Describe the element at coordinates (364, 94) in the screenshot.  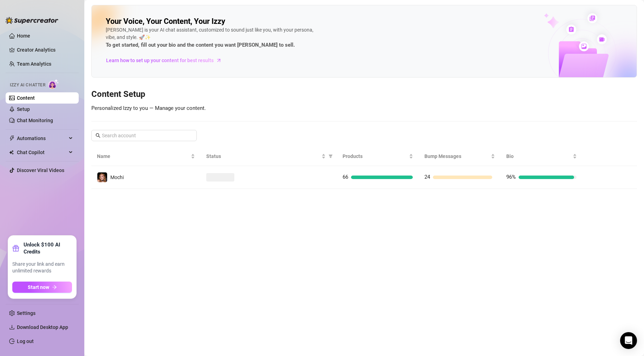
I see `h3: Content Setup` at that location.